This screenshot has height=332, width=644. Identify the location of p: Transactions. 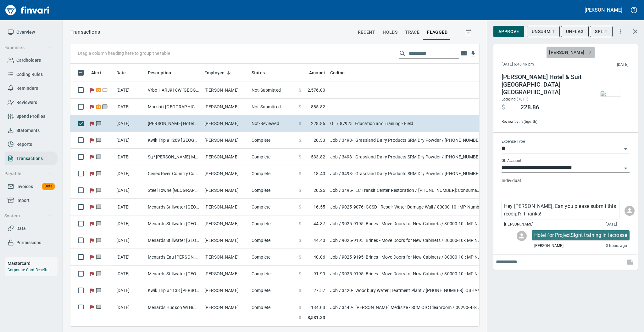
(85, 32).